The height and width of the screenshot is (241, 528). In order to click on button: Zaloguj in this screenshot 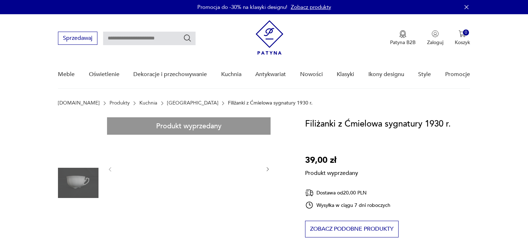, I will do `click(435, 38)`.